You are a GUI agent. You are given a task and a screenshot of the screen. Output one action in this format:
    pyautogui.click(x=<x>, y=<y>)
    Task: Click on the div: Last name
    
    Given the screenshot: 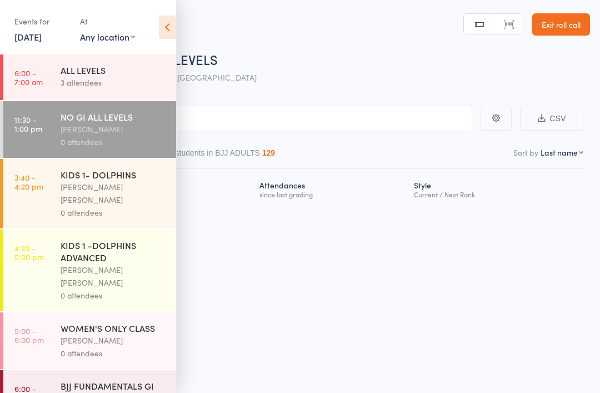 What is the action you would take?
    pyautogui.click(x=559, y=152)
    